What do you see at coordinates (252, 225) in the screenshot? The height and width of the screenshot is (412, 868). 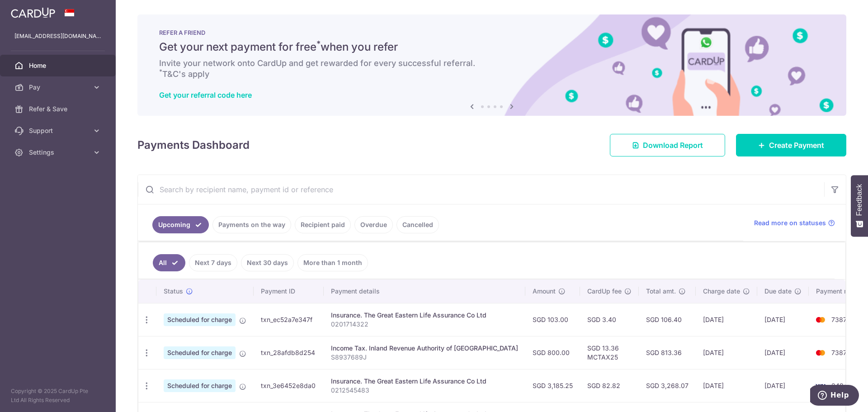 I see `a: Payments on the way` at bounding box center [252, 225].